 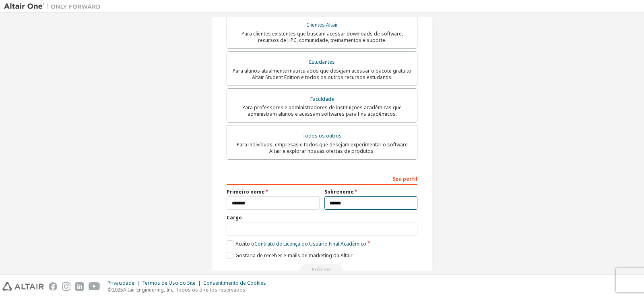 What do you see at coordinates (322, 99) in the screenshot?
I see `font: Faculdade` at bounding box center [322, 99].